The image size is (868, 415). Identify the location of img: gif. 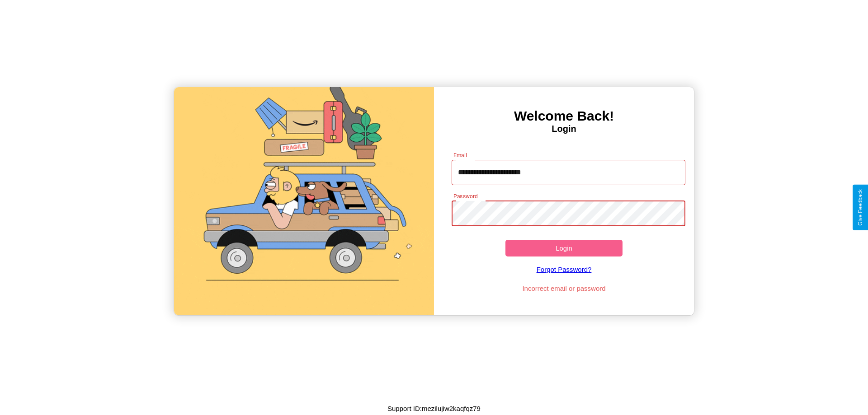
(304, 201).